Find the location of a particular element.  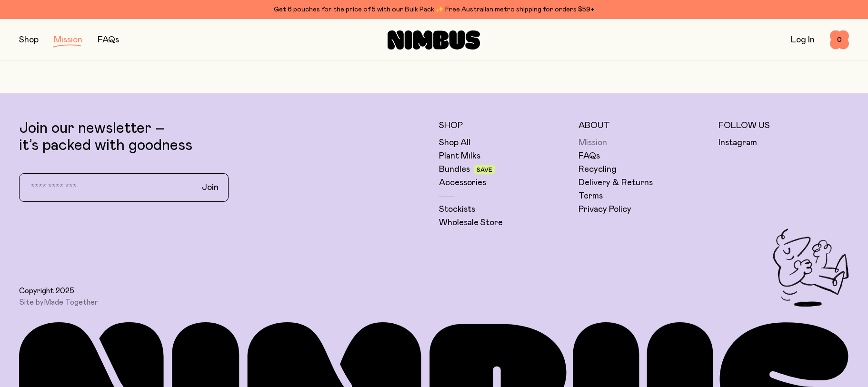

a: Made Together is located at coordinates (71, 302).